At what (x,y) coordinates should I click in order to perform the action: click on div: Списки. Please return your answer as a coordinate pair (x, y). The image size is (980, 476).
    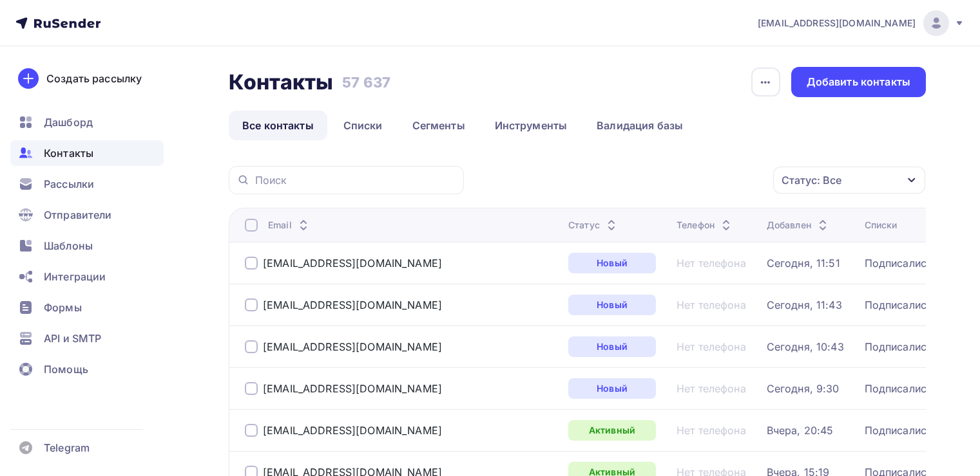
    Looking at the image, I should click on (881, 225).